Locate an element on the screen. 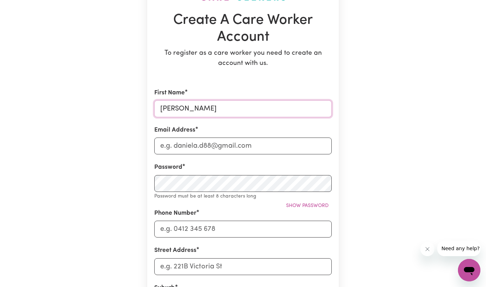  input: e.g. 0412 345 678 is located at coordinates (243, 229).